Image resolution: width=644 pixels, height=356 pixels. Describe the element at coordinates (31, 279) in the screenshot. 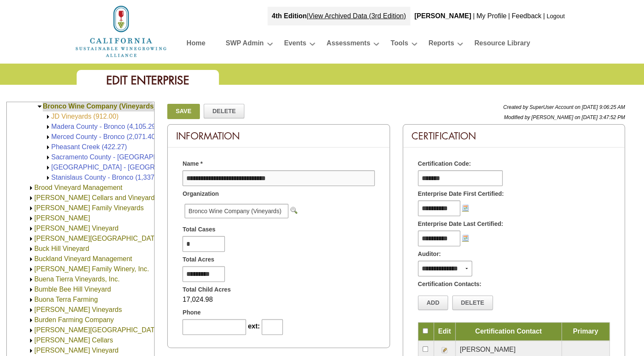

I see `img: Expand Buena Tierra Vineyards, Inc.` at that location.